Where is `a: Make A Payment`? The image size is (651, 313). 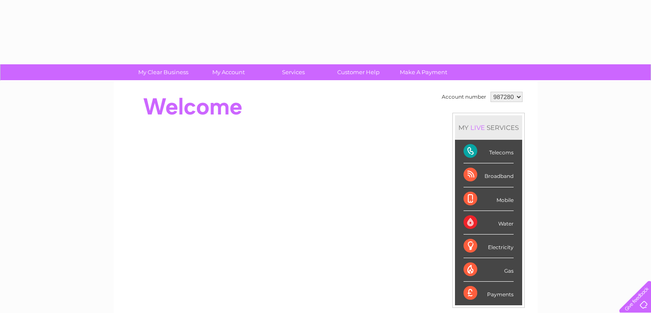 a: Make A Payment is located at coordinates (423, 72).